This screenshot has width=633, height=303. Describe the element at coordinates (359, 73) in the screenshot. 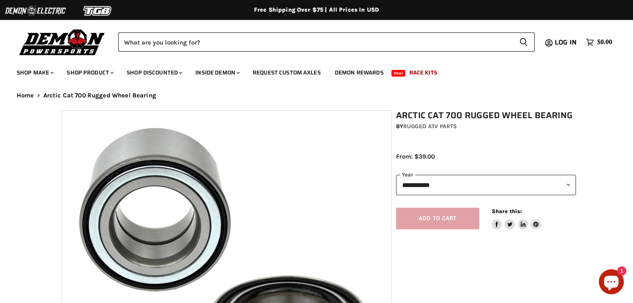

I see `a: Demon Rewards` at that location.